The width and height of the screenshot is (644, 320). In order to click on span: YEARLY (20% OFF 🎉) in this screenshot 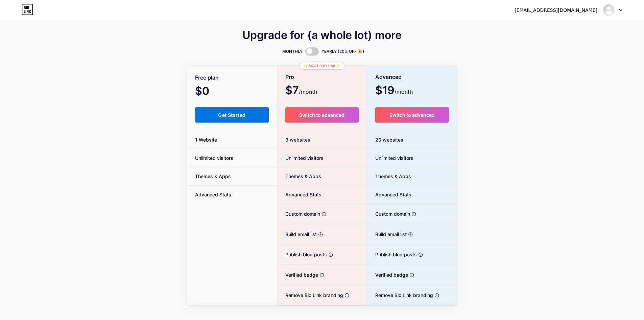, I will do `click(343, 51)`.